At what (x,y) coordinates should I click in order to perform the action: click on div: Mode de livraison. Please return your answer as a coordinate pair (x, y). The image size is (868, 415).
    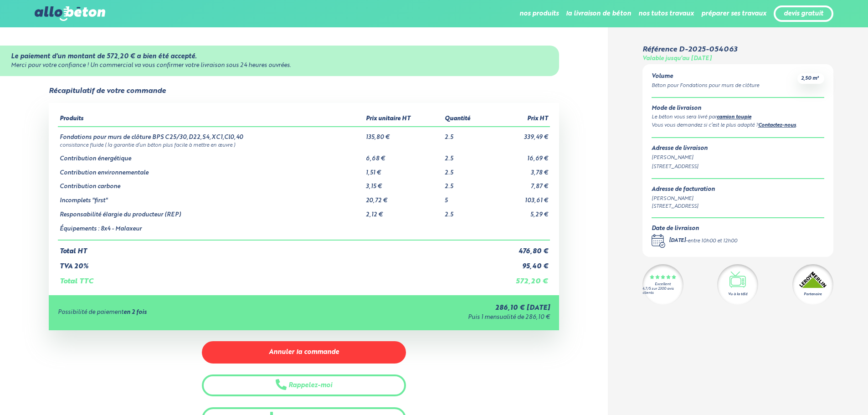
    Looking at the image, I should click on (738, 108).